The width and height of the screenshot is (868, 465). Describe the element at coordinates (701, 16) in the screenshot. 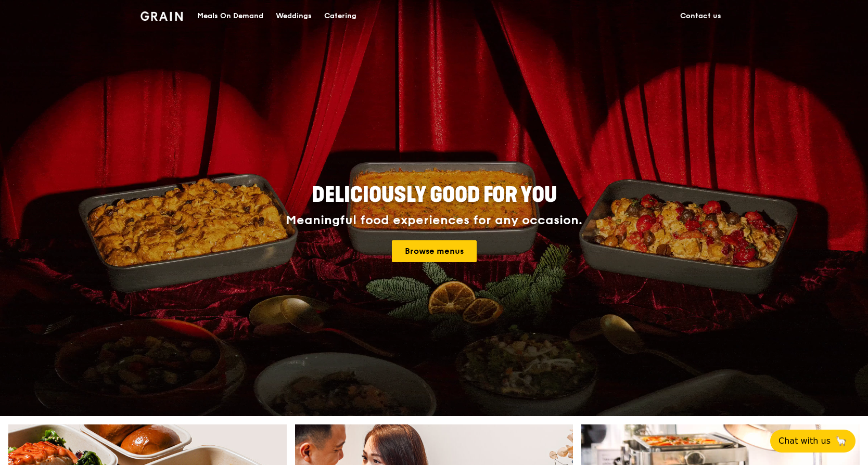

I see `a: Contact us` at that location.